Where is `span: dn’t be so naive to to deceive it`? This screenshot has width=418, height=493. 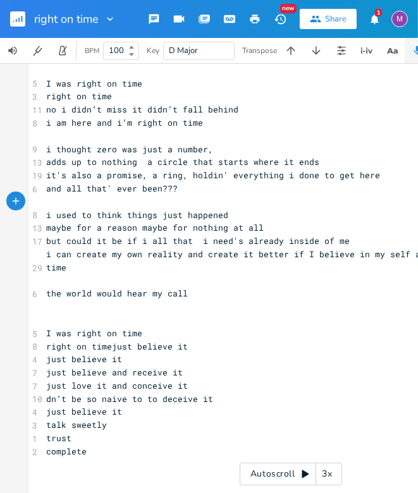
span: dn’t be so naive to to deceive it is located at coordinates (130, 399).